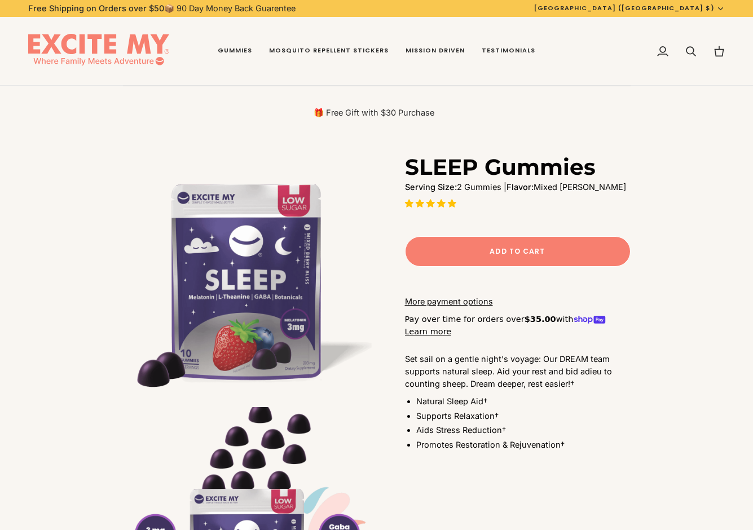  What do you see at coordinates (435, 51) in the screenshot?
I see `div: Mission Driven` at bounding box center [435, 51].